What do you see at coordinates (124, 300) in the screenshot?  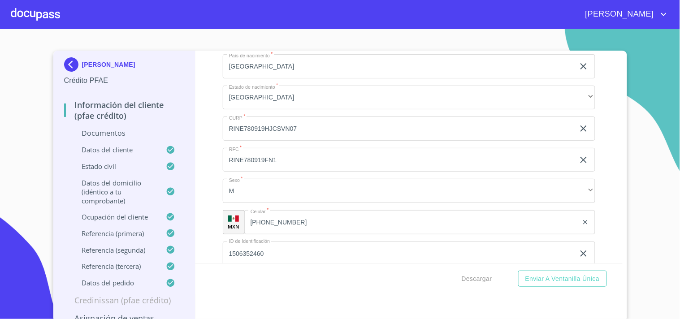 I see `p: Credinissan (PFAE crédito)` at bounding box center [124, 300].